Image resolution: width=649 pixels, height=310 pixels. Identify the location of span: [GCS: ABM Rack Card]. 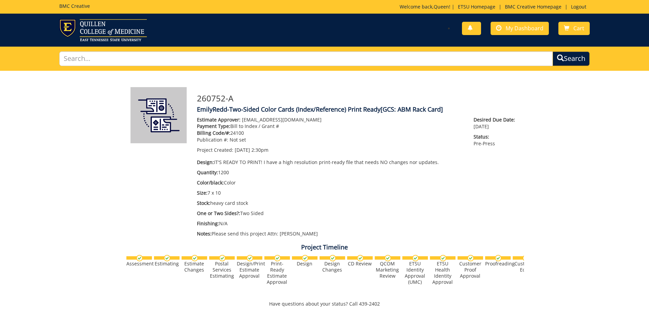
(411, 109).